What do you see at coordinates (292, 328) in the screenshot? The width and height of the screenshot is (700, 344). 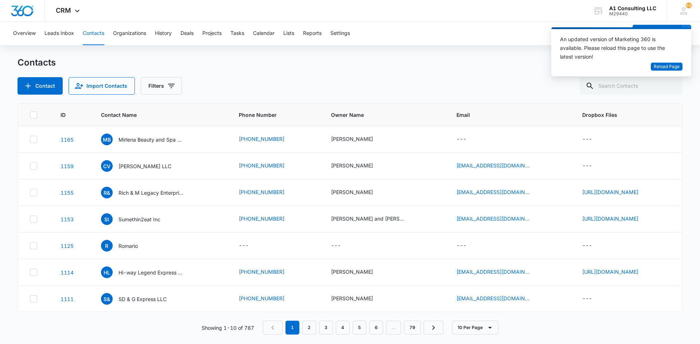 I see `em: 1` at bounding box center [292, 328].